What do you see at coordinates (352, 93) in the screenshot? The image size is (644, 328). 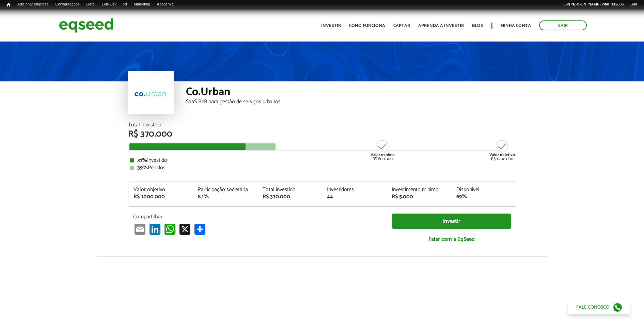 I see `div: Co.Urban` at bounding box center [352, 93].